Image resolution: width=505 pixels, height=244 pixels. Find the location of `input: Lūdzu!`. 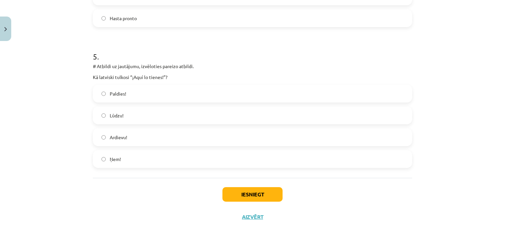

input: Lūdzu! is located at coordinates (103, 115).